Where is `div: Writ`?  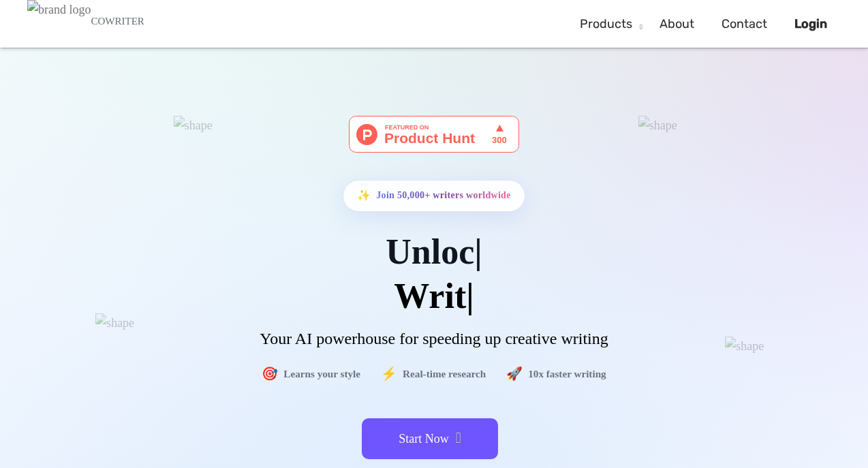 div: Writ is located at coordinates (434, 296).